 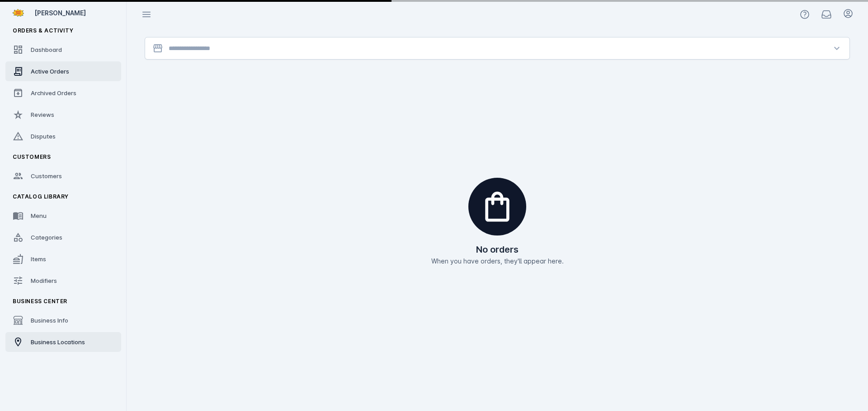 I want to click on a: Business Info, so click(x=63, y=320).